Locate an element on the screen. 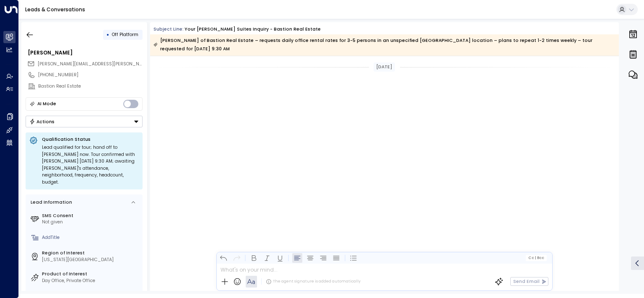 The width and height of the screenshot is (644, 298). div: AI Mode is located at coordinates (47, 104).